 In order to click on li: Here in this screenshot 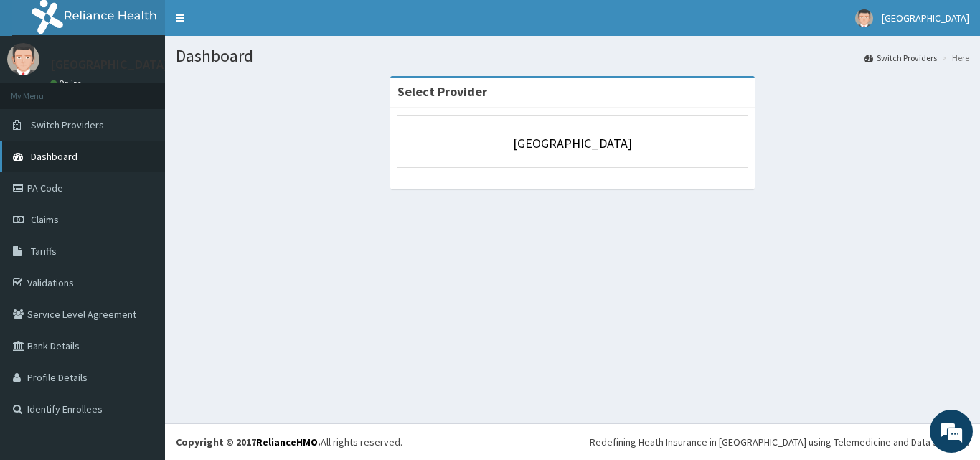, I will do `click(953, 58)`.